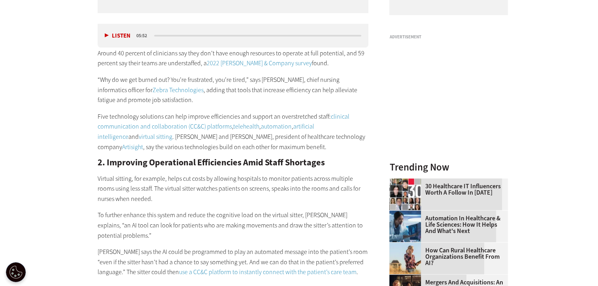  What do you see at coordinates (155, 136) in the screenshot?
I see `a: virtual sitting` at bounding box center [155, 136].